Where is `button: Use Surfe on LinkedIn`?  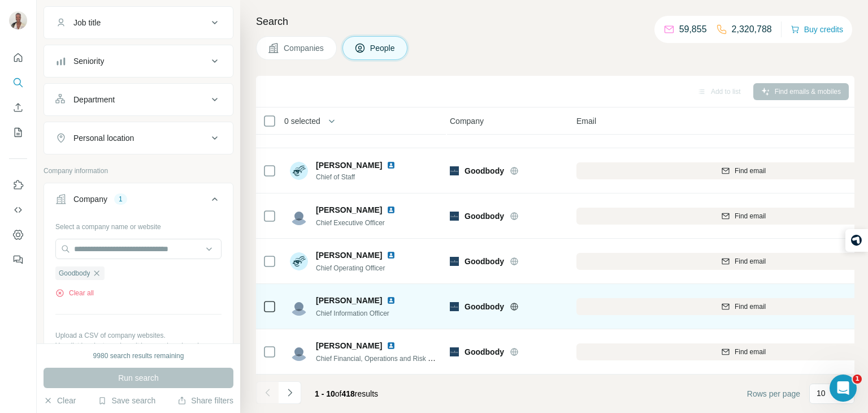
button: Use Surfe on LinkedIn is located at coordinates (18, 185).